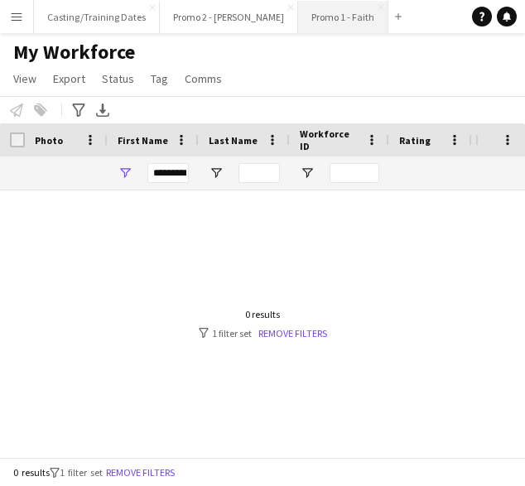 The height and width of the screenshot is (486, 525). What do you see at coordinates (233, 140) in the screenshot?
I see `span: Last Name` at bounding box center [233, 140].